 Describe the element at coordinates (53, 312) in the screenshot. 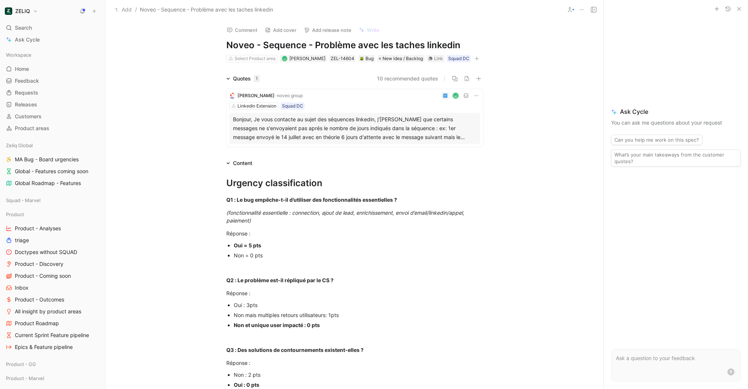

I see `a: All insight by product areas` at that location.